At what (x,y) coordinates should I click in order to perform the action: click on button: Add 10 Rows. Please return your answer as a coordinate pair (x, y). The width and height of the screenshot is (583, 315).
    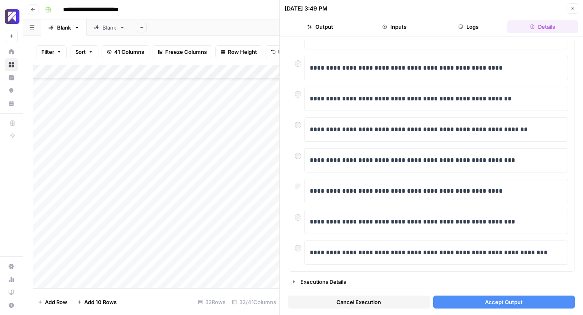
    Looking at the image, I should click on (97, 302).